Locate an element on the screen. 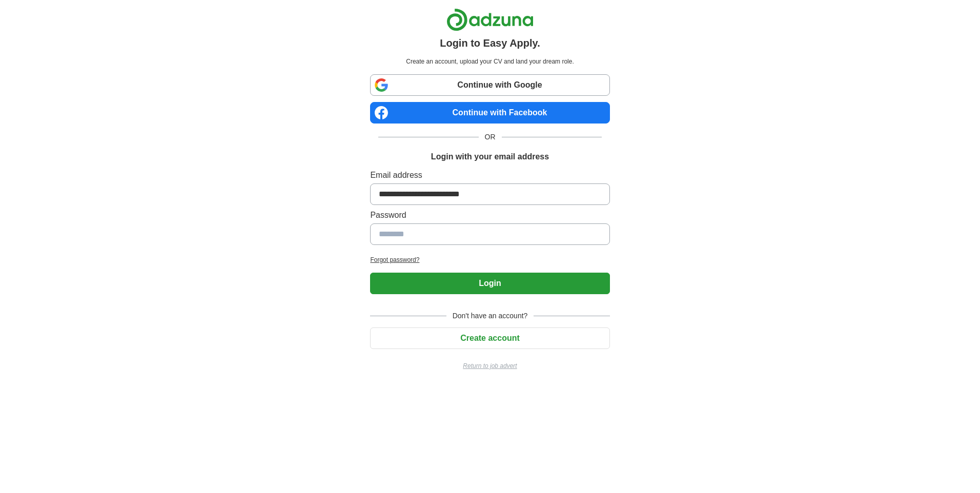 The height and width of the screenshot is (493, 980). a: Continue with Facebook is located at coordinates (489, 113).